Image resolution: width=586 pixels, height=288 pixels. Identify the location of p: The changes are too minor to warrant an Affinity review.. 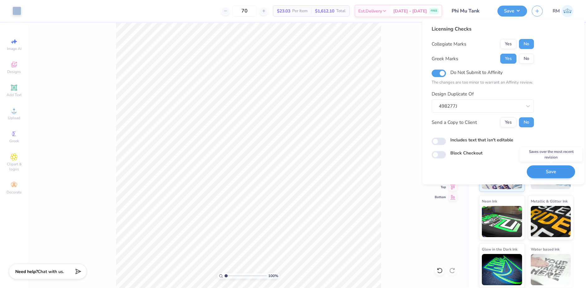
(483, 83).